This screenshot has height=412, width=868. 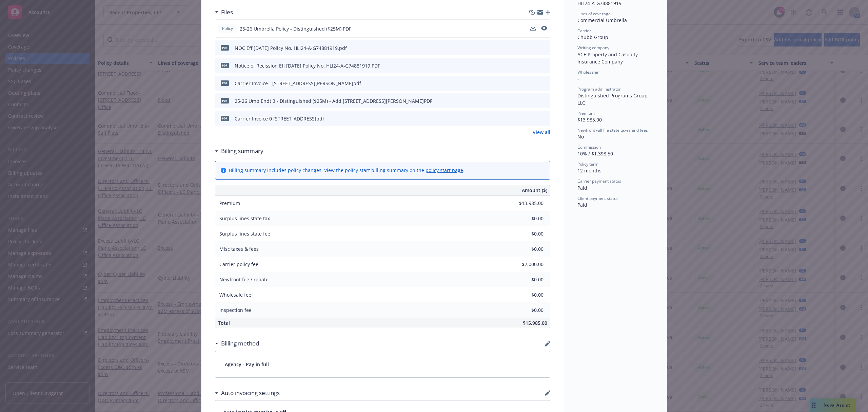 What do you see at coordinates (593, 47) in the screenshot?
I see `span: Writing company` at bounding box center [593, 47].